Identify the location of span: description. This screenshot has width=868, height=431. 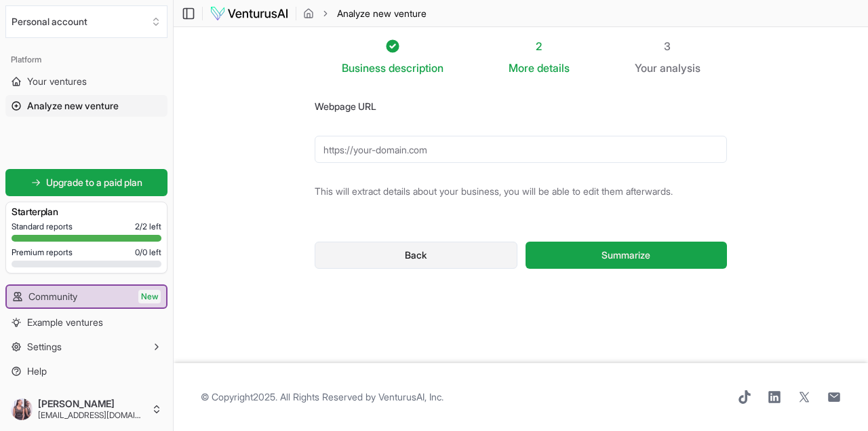
(416, 68).